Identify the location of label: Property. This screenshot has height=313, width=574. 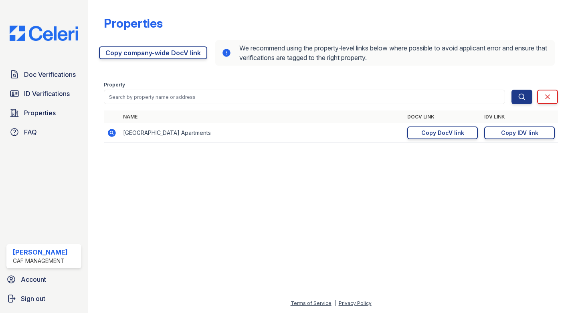
(114, 85).